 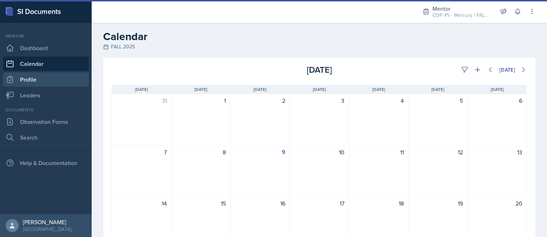 What do you see at coordinates (46, 110) in the screenshot?
I see `div: Documents` at bounding box center [46, 110].